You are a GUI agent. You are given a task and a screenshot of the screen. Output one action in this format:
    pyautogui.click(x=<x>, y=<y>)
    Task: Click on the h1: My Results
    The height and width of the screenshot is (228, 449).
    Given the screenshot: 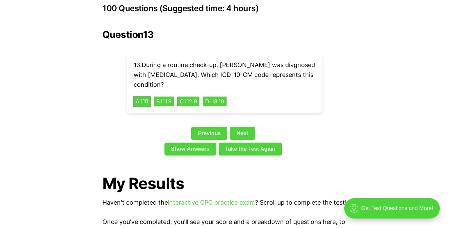 What is the action you would take?
    pyautogui.click(x=224, y=183)
    